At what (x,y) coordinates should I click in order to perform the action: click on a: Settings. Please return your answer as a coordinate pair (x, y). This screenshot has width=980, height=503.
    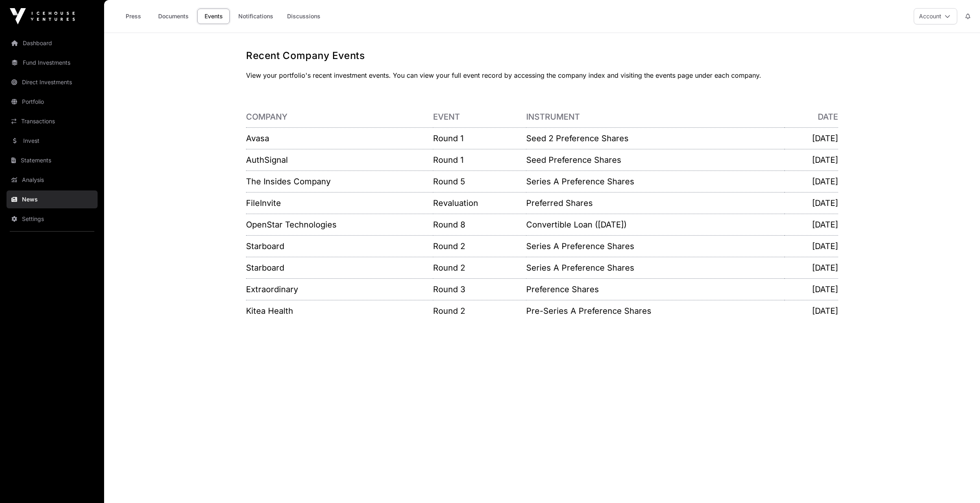
    Looking at the image, I should click on (52, 219).